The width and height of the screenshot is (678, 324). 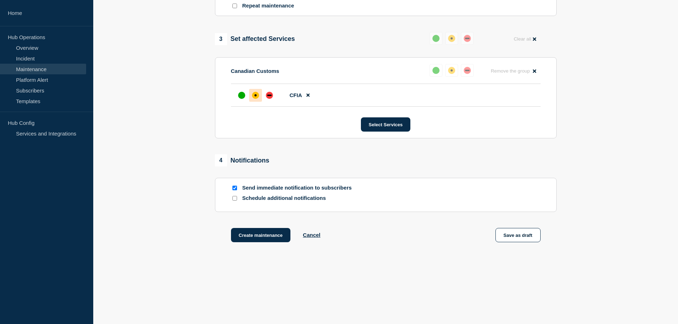 I want to click on p: Repeat maintenance, so click(x=269, y=6).